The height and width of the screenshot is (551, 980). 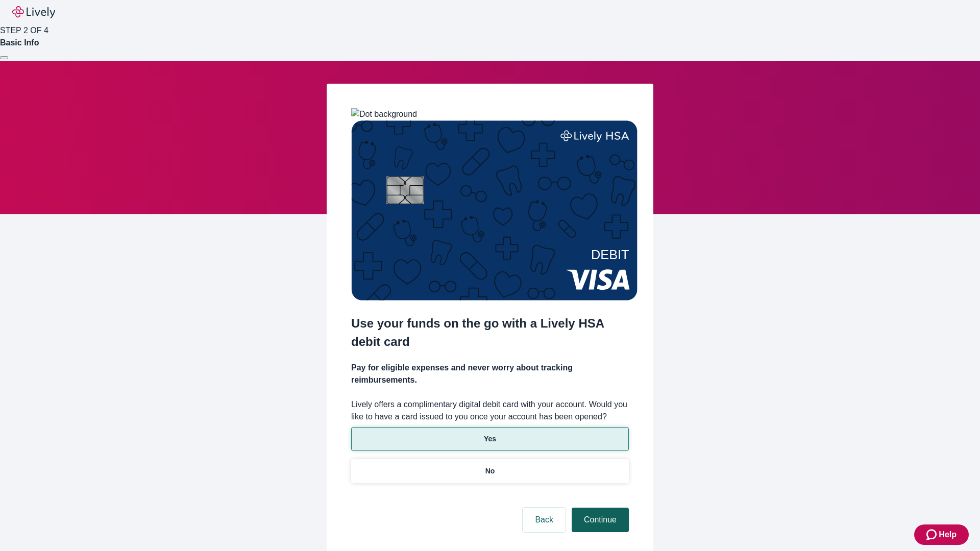 What do you see at coordinates (600, 520) in the screenshot?
I see `button: Continue` at bounding box center [600, 520].